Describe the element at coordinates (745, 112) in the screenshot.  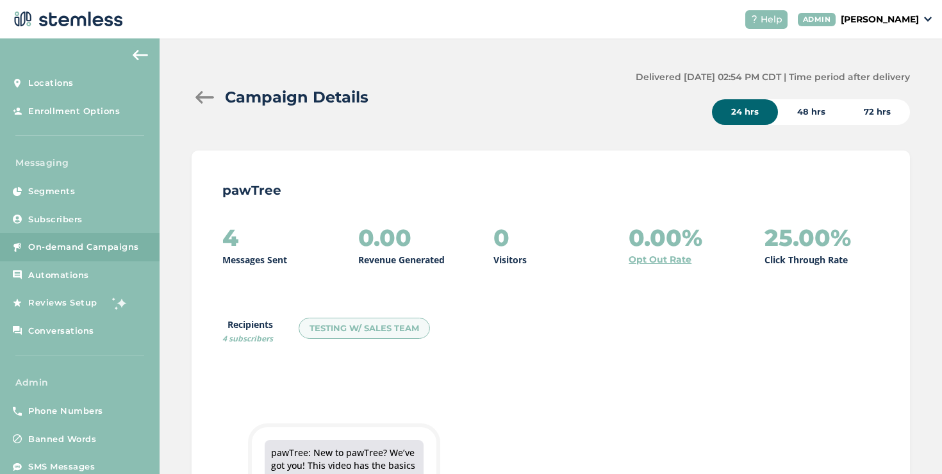
I see `div: 24 hrs` at that location.